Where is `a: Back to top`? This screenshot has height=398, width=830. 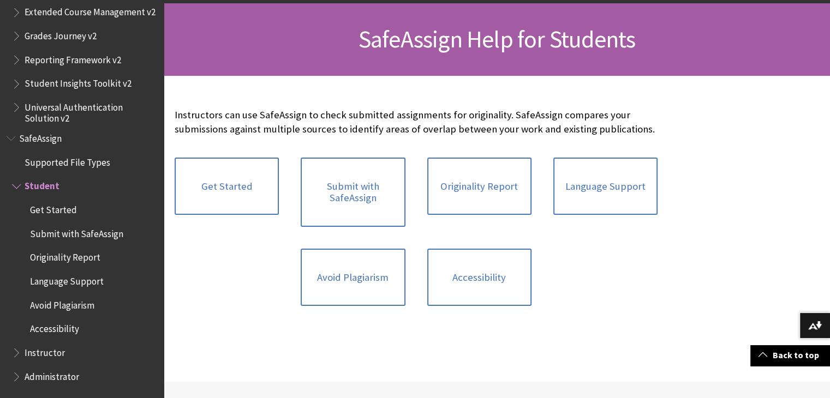
a: Back to top is located at coordinates (790, 355).